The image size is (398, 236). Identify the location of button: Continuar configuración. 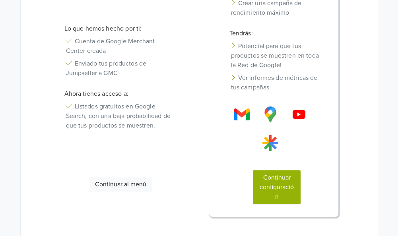
(277, 187).